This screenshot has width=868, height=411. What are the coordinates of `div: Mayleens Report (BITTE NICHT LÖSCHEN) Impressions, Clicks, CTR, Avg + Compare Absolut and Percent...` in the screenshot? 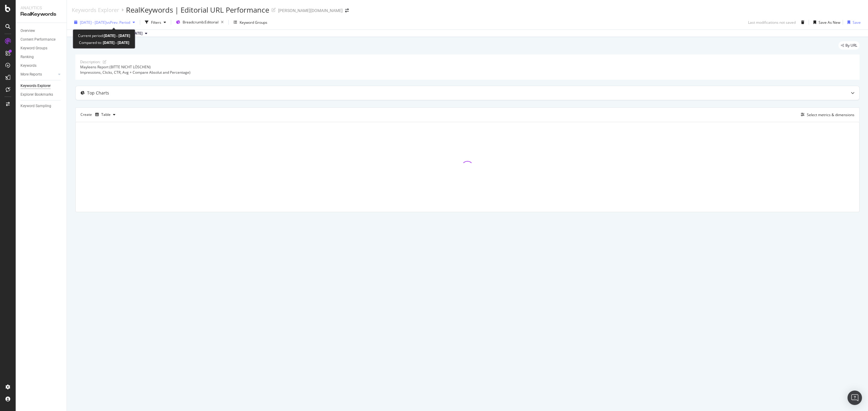 It's located at (467, 69).